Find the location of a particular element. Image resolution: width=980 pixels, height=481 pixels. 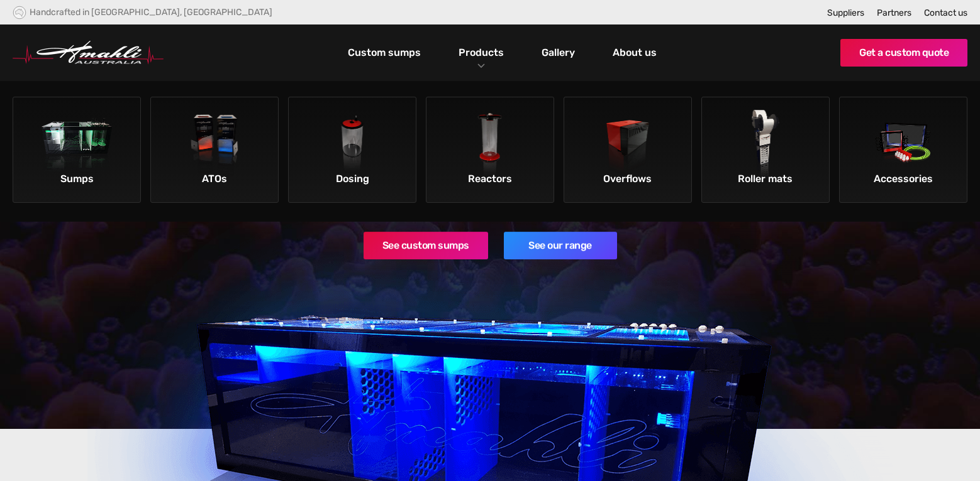

a: DosingDosing is located at coordinates (352, 150).